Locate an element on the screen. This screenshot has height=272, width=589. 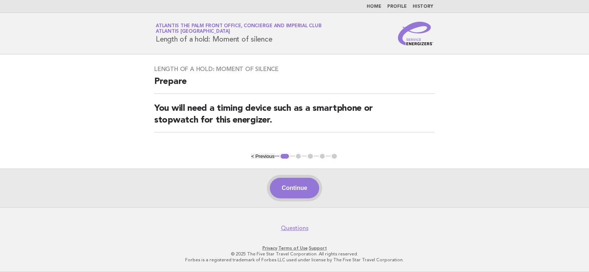
p: Forbes is a registered trademark of Forbes LLC used under license by The Five Star Travel Corpora... is located at coordinates (294, 260).